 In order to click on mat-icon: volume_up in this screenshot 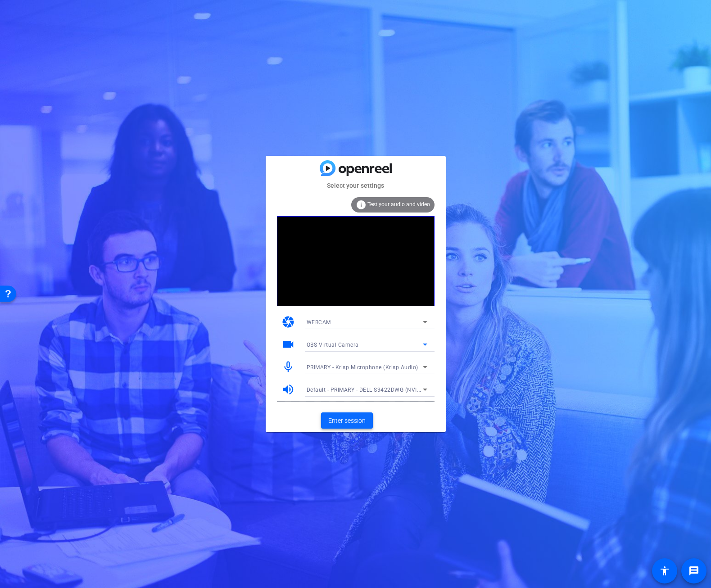, I will do `click(288, 389)`.